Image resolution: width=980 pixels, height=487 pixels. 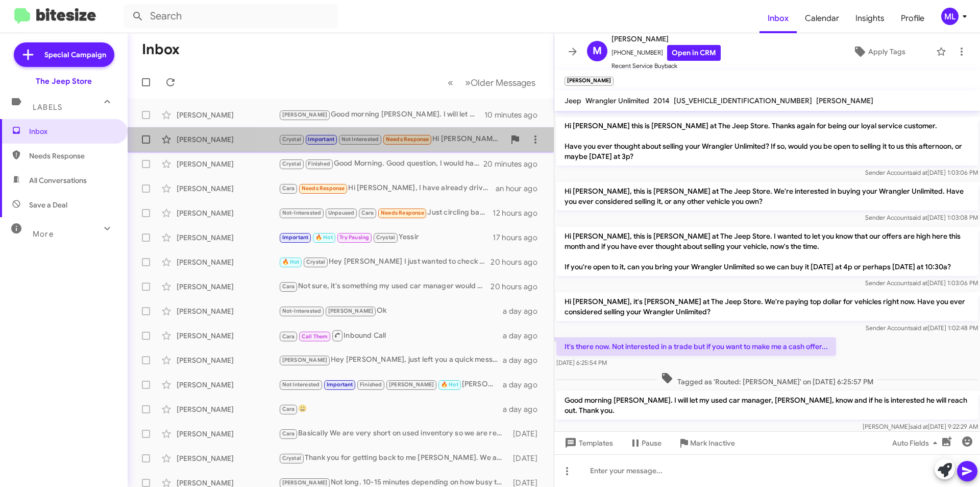 What do you see at coordinates (666, 66) in the screenshot?
I see `span: Recent Service Buyback` at bounding box center [666, 66].